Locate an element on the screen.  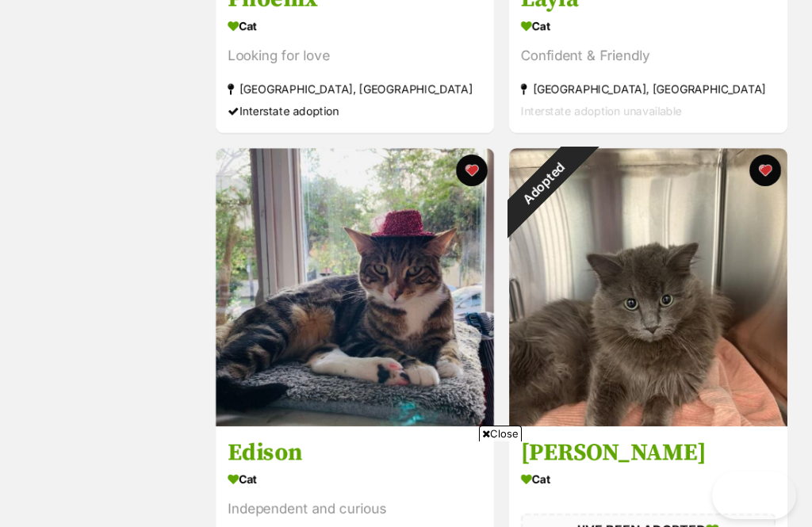
div: Interstate adoption is located at coordinates (354, 110).